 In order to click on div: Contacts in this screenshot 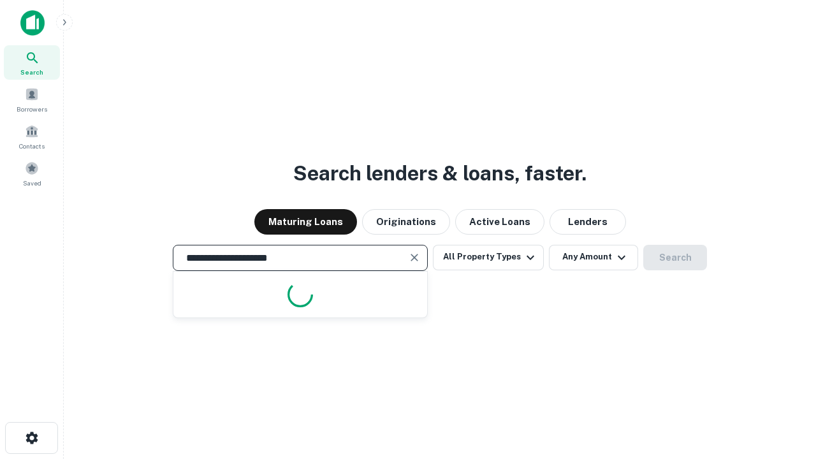, I will do `click(32, 136)`.